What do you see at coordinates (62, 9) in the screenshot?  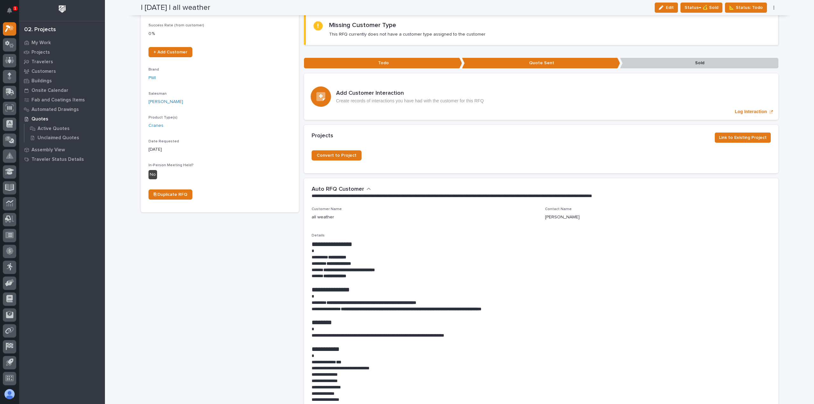 I see `img: Workspace Logo` at bounding box center [62, 9].